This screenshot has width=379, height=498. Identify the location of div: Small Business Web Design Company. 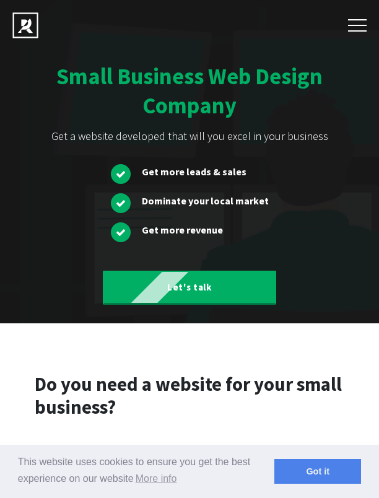
(189, 91).